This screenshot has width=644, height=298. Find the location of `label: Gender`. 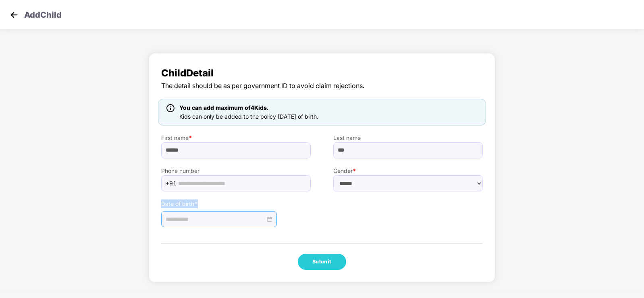

label: Gender is located at coordinates (408, 171).